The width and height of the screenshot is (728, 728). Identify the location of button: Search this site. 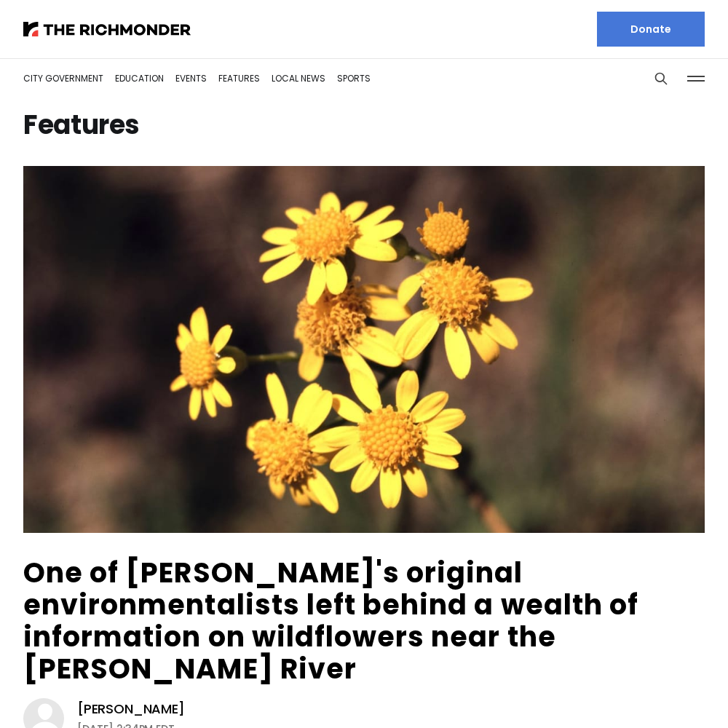
(661, 79).